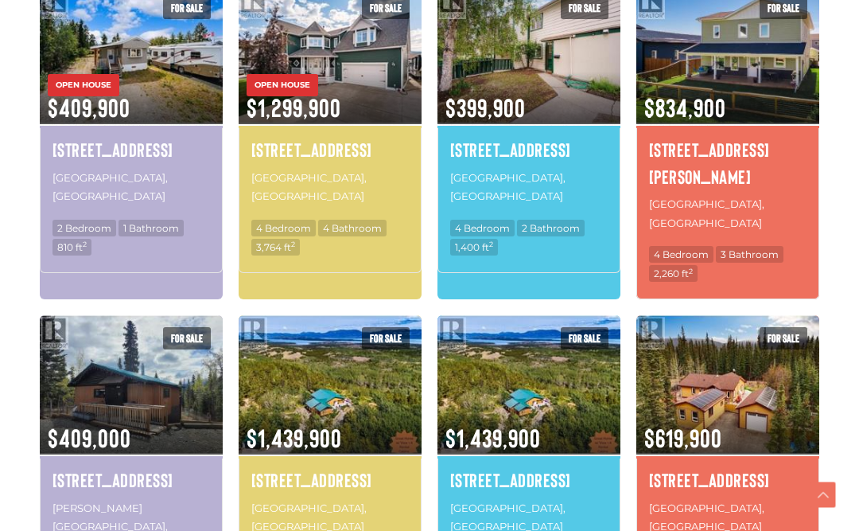 This screenshot has height=531, width=859. Describe the element at coordinates (728, 428) in the screenshot. I see `span: $619,900` at that location.